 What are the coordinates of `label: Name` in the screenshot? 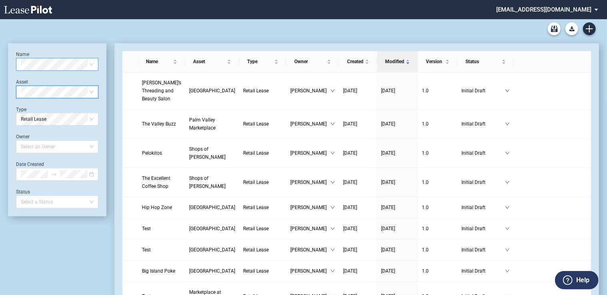 It's located at (22, 54).